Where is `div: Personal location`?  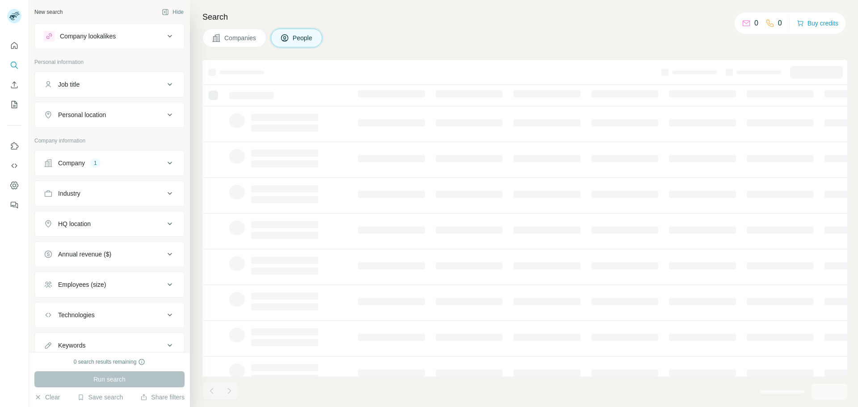 div: Personal location is located at coordinates (82, 115).